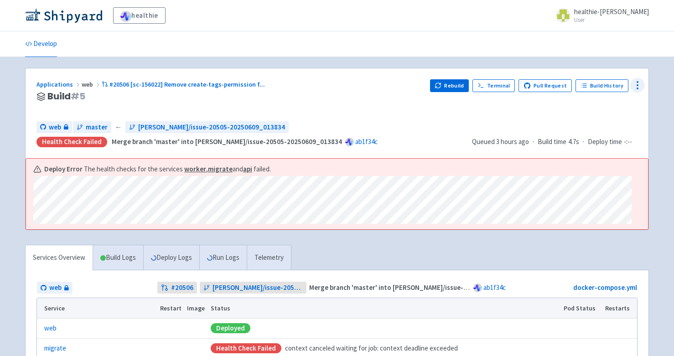 The width and height of the screenshot is (674, 356). I want to click on a: #20506, so click(177, 288).